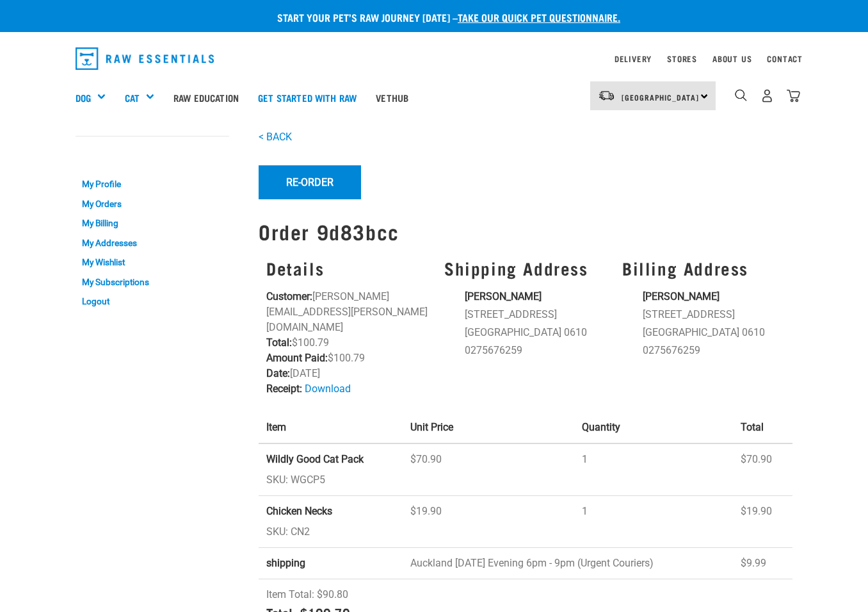 This screenshot has height=612, width=868. What do you see at coordinates (434, 58) in the screenshot?
I see `nav: dropdown navigation` at bounding box center [434, 58].